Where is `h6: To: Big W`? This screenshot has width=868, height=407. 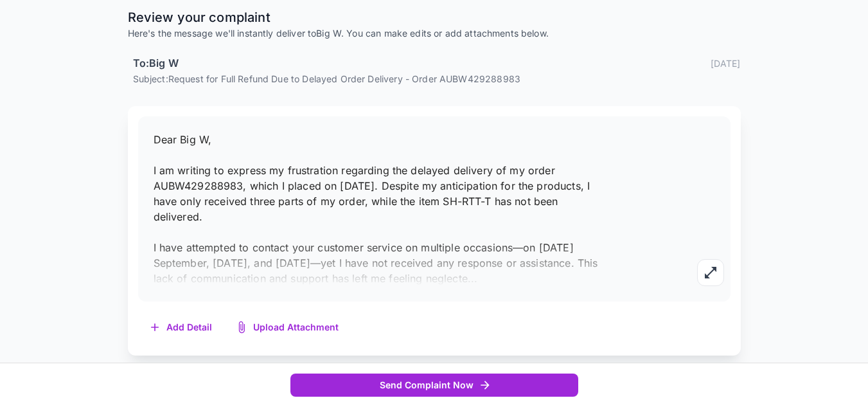
h6: To: Big W is located at coordinates (155, 64).